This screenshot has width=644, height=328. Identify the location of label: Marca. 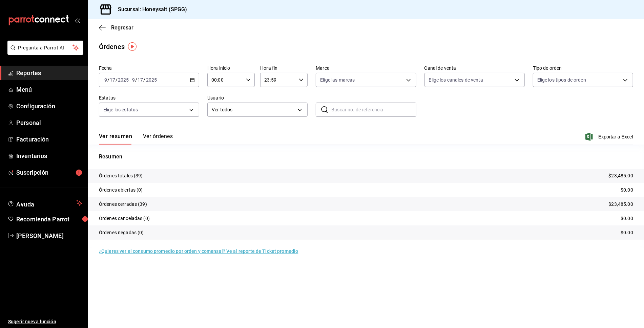
(366, 69).